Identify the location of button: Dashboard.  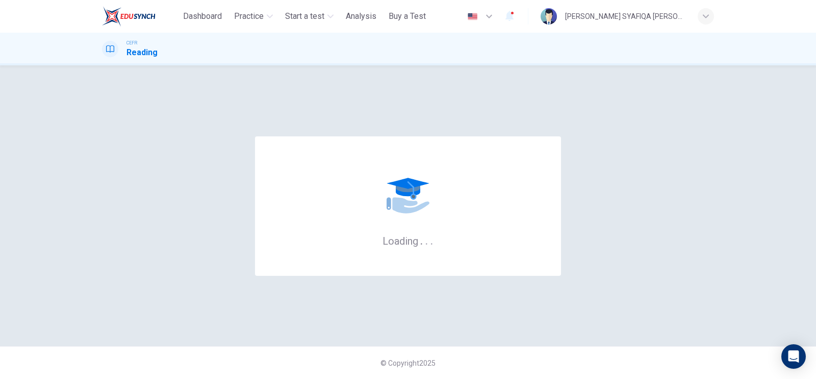
(203, 16).